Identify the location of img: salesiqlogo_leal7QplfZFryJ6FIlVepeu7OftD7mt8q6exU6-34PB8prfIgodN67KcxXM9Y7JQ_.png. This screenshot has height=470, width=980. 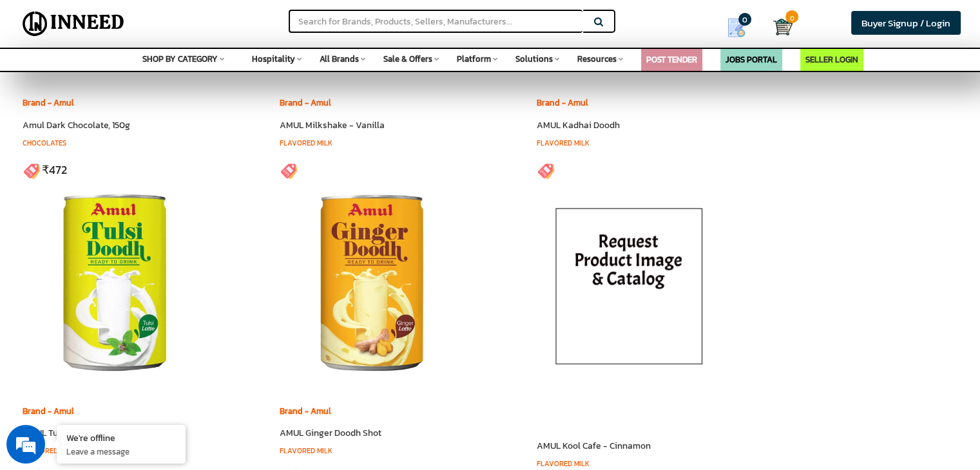
(93, 315).